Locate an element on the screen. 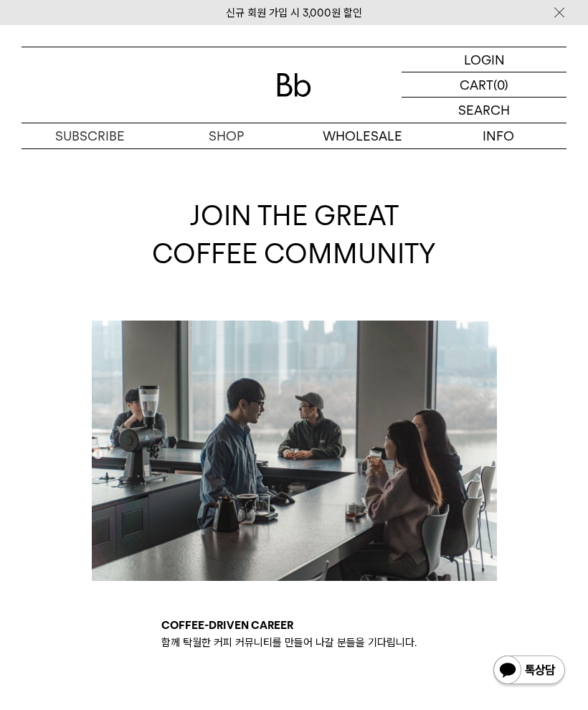 The image size is (588, 710). div: 함께 탁월한 커피 커뮤니티를 만들어 나갈 분들을 기다립니다. is located at coordinates (294, 634).